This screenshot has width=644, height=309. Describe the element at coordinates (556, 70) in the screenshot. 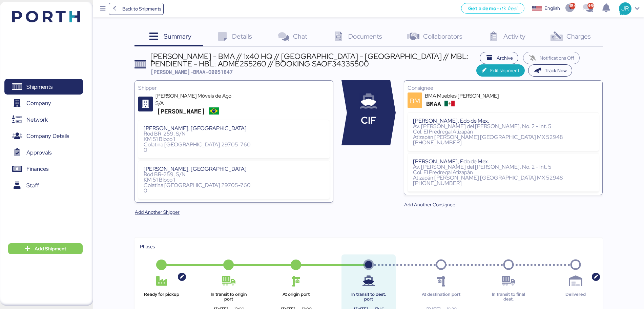

I see `span: Track Now` at that location.